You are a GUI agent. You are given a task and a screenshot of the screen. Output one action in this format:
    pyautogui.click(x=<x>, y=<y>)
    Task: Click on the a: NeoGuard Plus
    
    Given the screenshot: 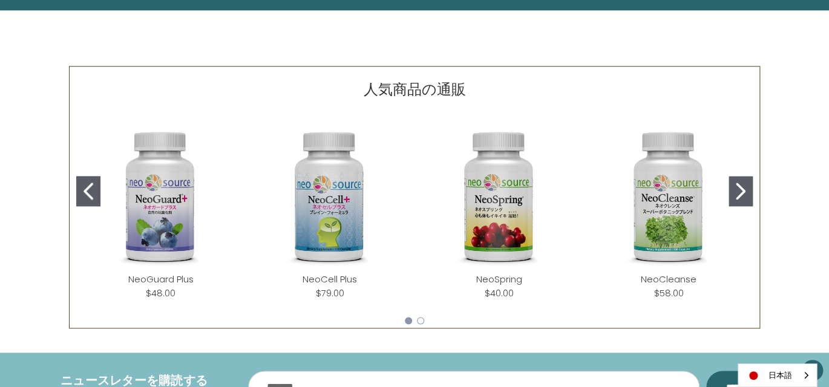 What is the action you would take?
    pyautogui.click(x=161, y=279)
    